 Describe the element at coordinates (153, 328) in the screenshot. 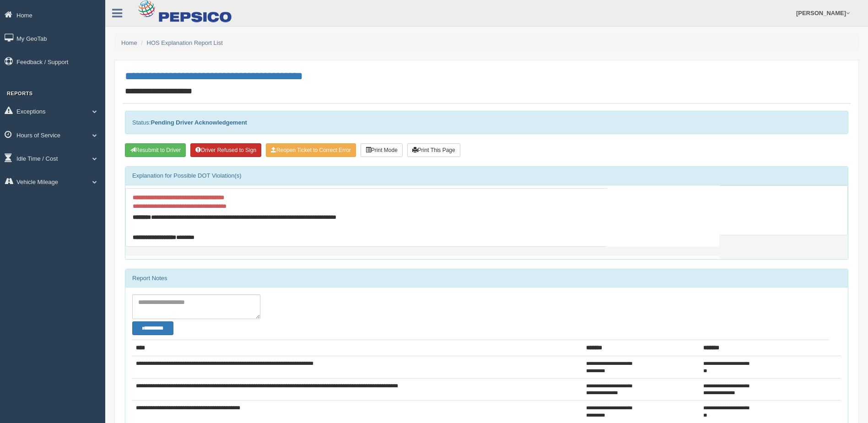

I see `button: Change Filter Options` at that location.